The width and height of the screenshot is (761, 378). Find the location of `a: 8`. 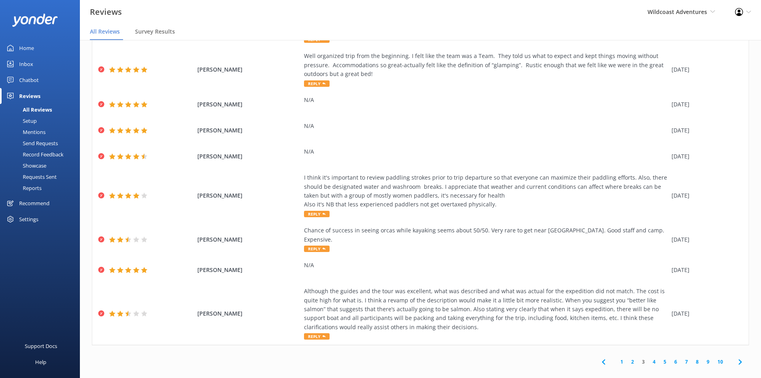

a: 8 is located at coordinates (697, 361).